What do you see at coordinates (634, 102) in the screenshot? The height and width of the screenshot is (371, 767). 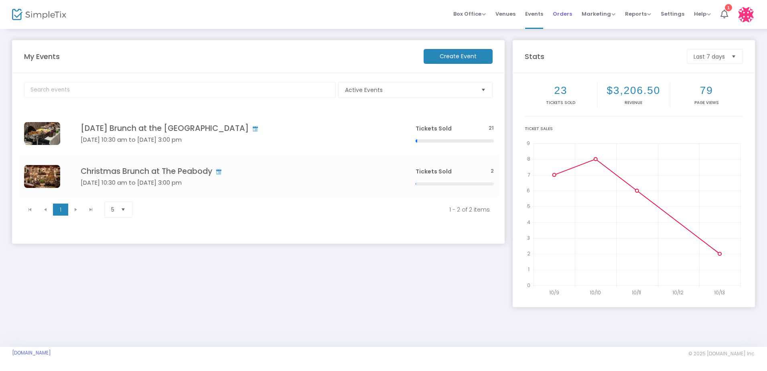 I see `p: Revenue` at bounding box center [634, 102].